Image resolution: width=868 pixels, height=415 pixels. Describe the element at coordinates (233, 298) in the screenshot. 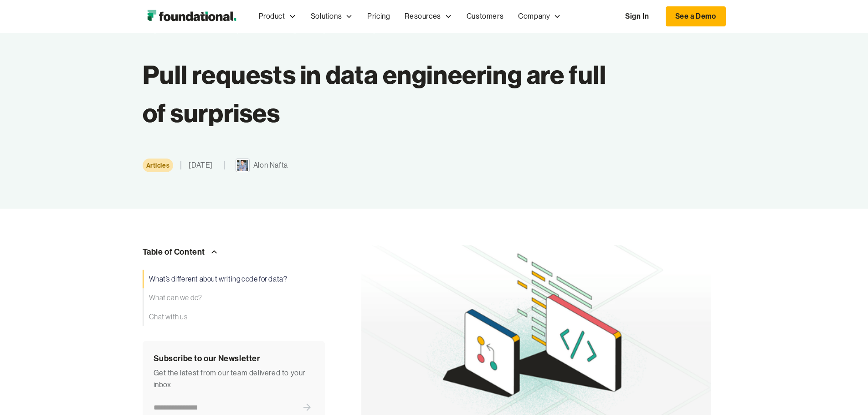

I see `a: What can we do?` at that location.